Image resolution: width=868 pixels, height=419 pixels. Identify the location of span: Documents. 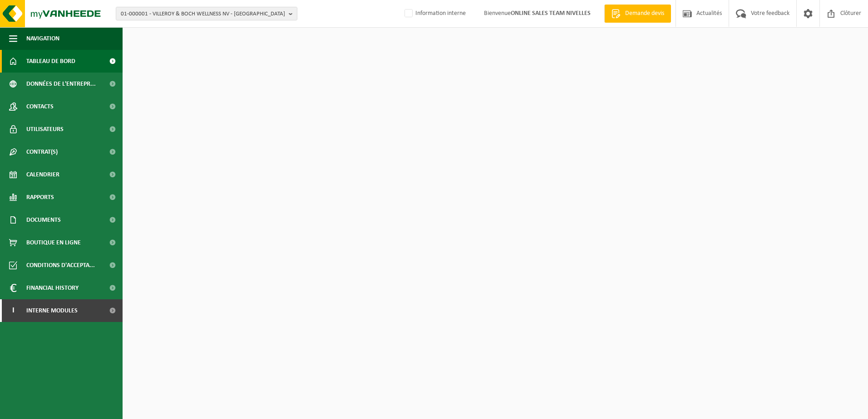
(44, 220).